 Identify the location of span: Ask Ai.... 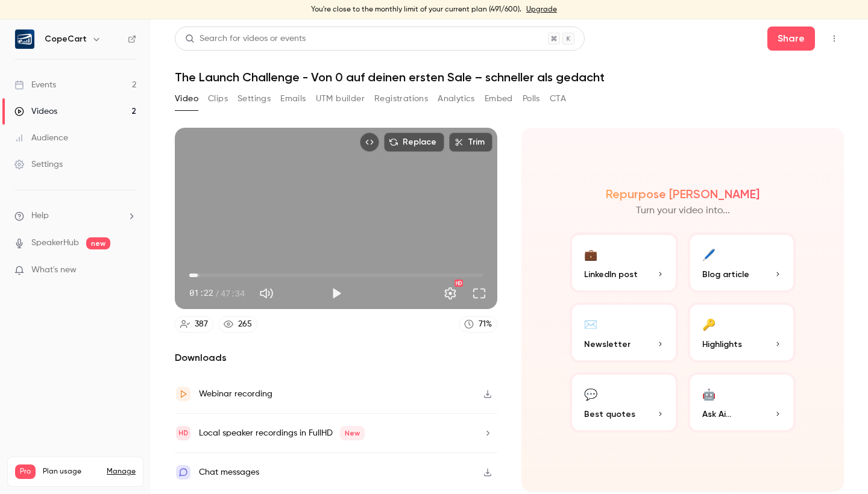
(717, 414).